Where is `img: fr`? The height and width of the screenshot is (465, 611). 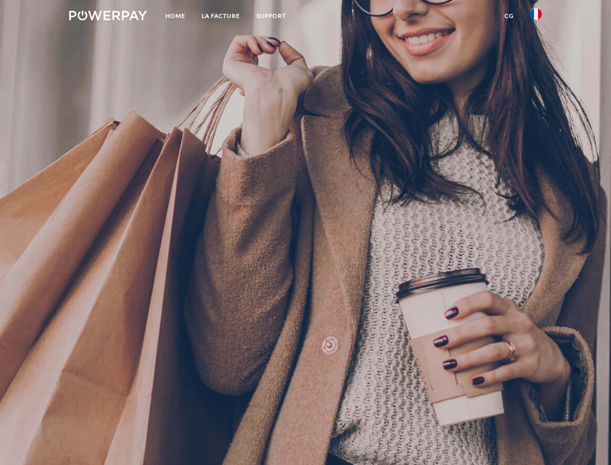 img: fr is located at coordinates (536, 14).